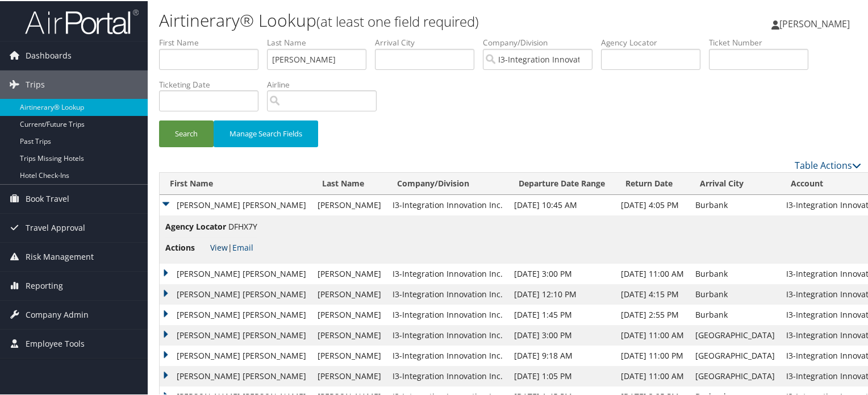 The width and height of the screenshot is (868, 395). Describe the element at coordinates (55, 227) in the screenshot. I see `span: Travel Approval` at that location.